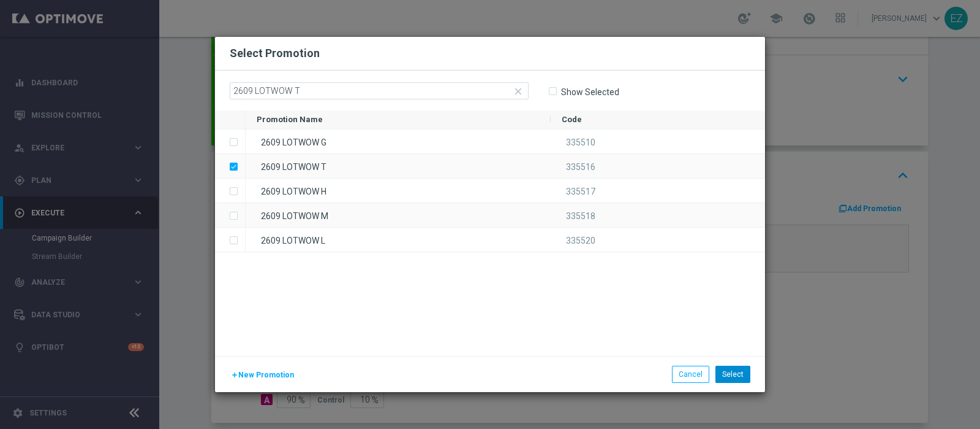 This screenshot has width=980, height=429. What do you see at coordinates (379, 91) in the screenshot?
I see `input: Search by Promotion name or Promo code` at bounding box center [379, 91].